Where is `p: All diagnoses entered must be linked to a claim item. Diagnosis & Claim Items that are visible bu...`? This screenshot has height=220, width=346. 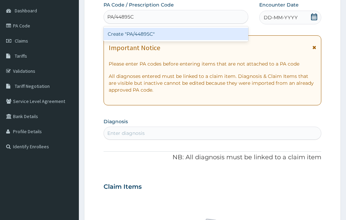 p: All diagnoses entered must be linked to a claim item. Diagnosis & Claim Items that are visible bu... is located at coordinates (212, 83).